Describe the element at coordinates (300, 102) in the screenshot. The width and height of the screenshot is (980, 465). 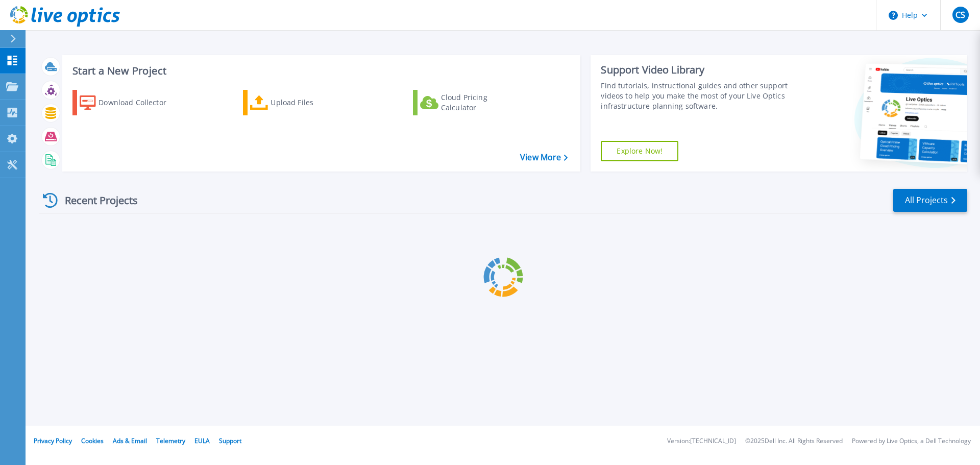
I see `a: Upload Files` at that location.